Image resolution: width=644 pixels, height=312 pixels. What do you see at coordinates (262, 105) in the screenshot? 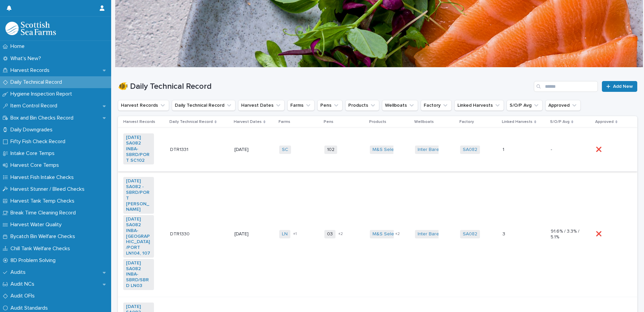
I see `button: Harvest Dates` at bounding box center [262, 105].